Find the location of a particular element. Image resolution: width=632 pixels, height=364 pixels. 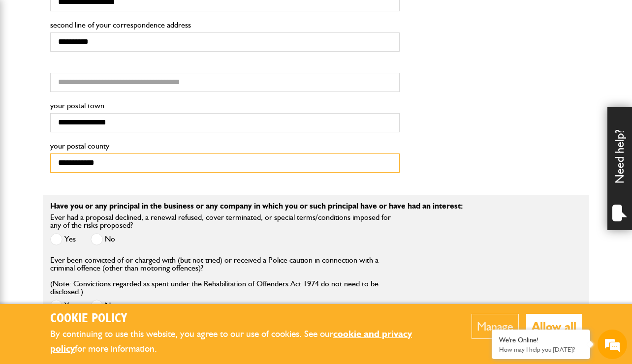

textarea: Type your message and hit 'Enter' is located at coordinates (96, 228).